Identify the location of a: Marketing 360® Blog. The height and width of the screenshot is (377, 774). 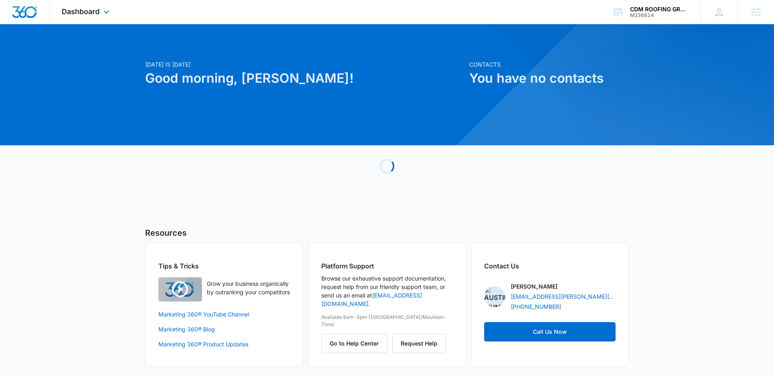
(224, 329).